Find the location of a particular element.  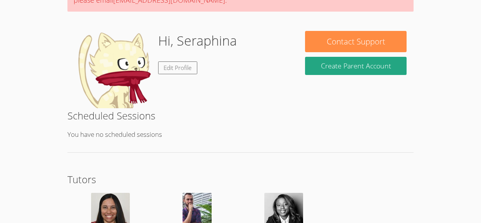

img: default.png is located at coordinates (113, 70).